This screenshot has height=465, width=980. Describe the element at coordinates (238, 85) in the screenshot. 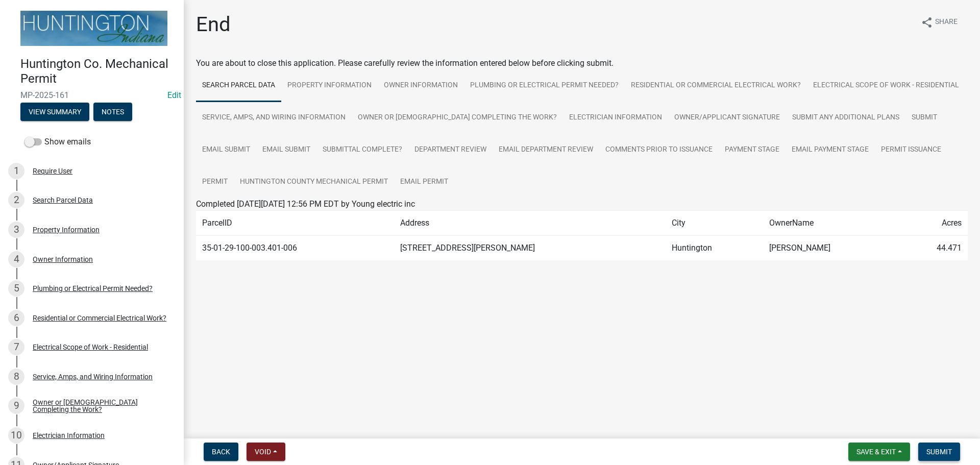

I see `a: Search Parcel Data` at that location.